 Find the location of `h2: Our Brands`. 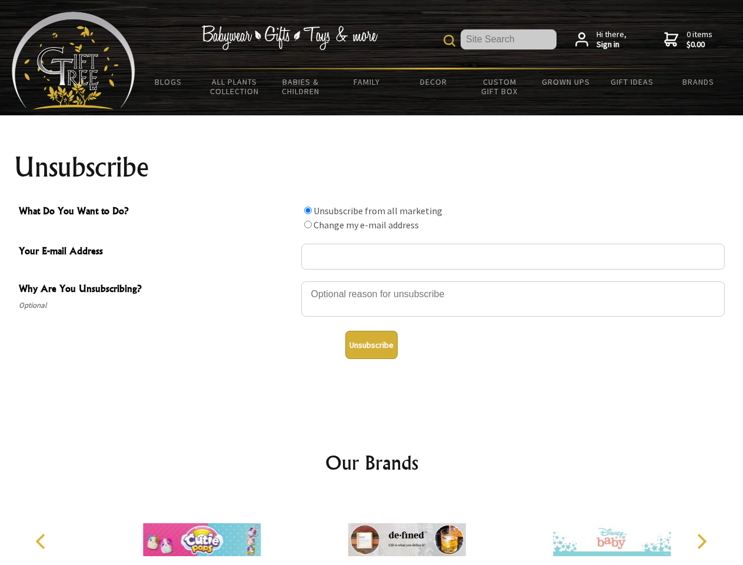

h2: Our Brands is located at coordinates (372, 463).